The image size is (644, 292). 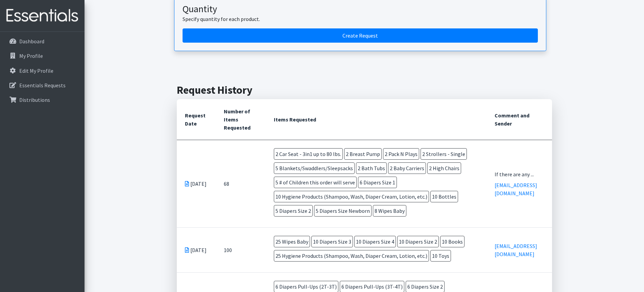 I want to click on p: My Profile, so click(x=31, y=56).